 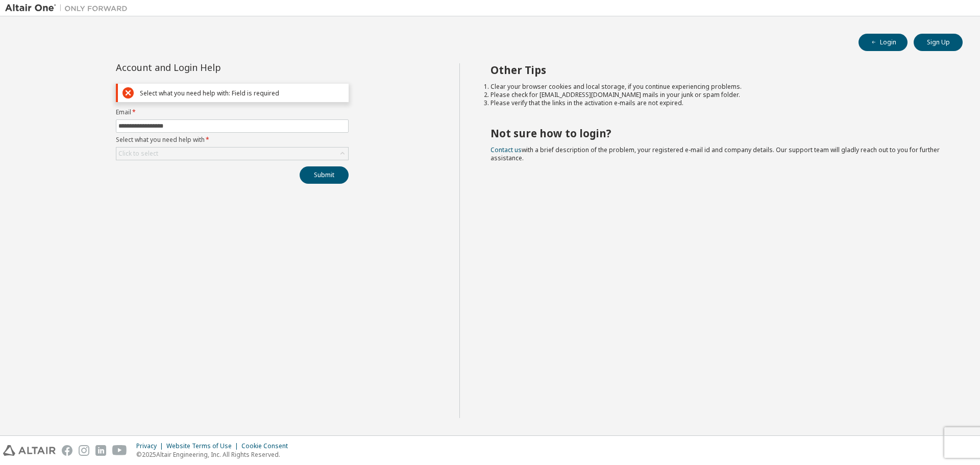 I want to click on img: Altair One, so click(x=69, y=8).